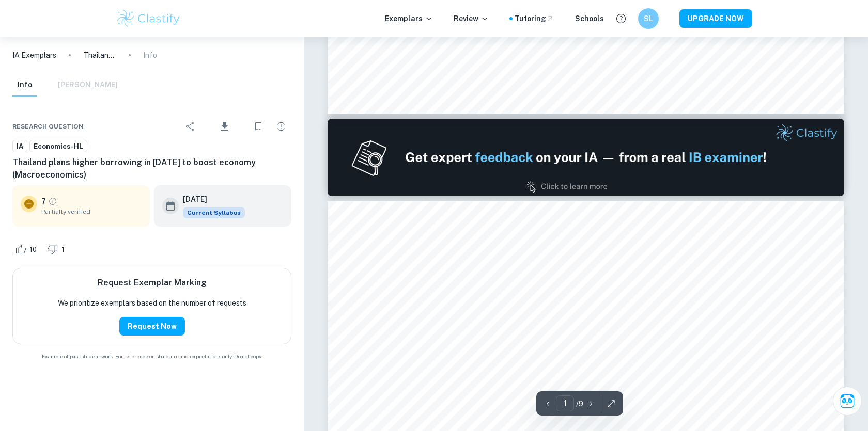  Describe the element at coordinates (152, 283) in the screenshot. I see `h6: Request Exemplar Marking` at that location.